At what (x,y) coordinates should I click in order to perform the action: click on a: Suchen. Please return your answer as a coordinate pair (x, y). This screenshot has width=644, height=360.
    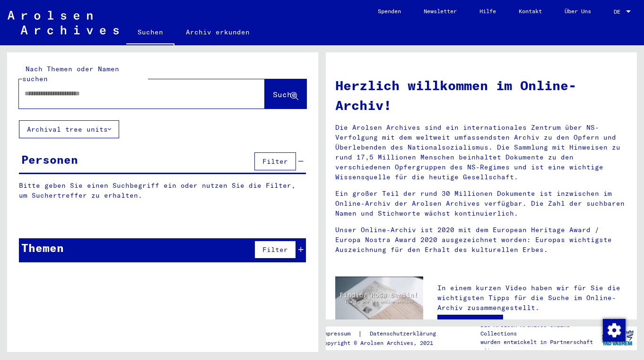
    Looking at the image, I should click on (150, 33).